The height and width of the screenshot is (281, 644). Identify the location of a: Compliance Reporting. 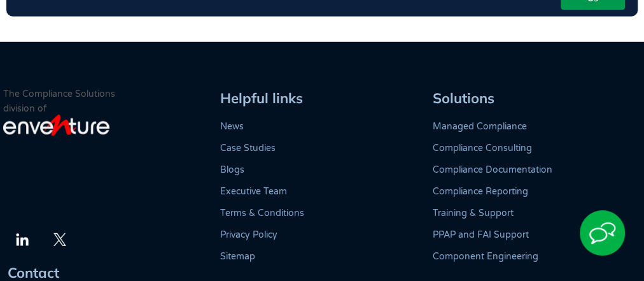
(481, 191).